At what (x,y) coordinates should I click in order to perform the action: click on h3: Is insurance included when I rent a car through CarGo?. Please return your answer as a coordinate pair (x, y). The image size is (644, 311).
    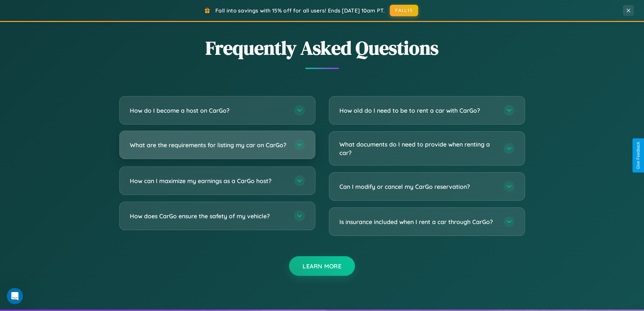
    Looking at the image, I should click on (418, 222).